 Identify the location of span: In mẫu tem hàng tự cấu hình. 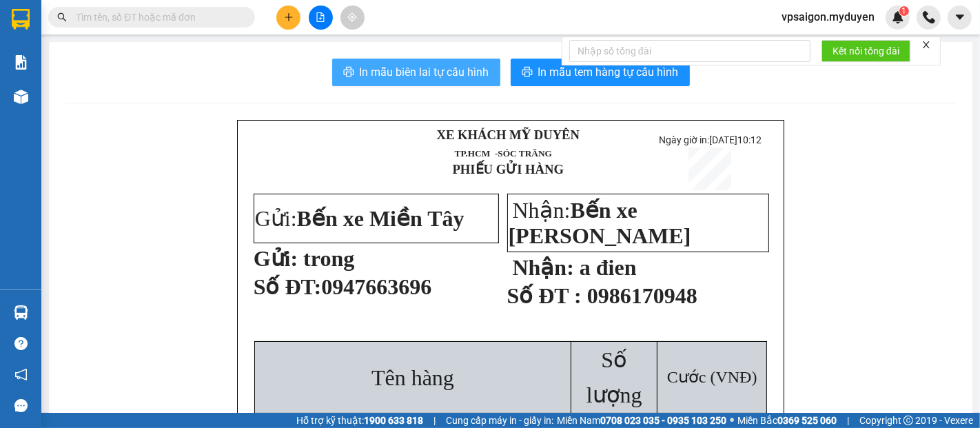
(609, 72).